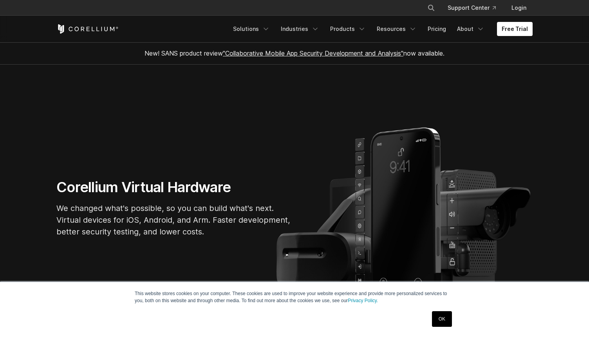 Image resolution: width=589 pixels, height=337 pixels. Describe the element at coordinates (252, 29) in the screenshot. I see `a: Solutions` at that location.